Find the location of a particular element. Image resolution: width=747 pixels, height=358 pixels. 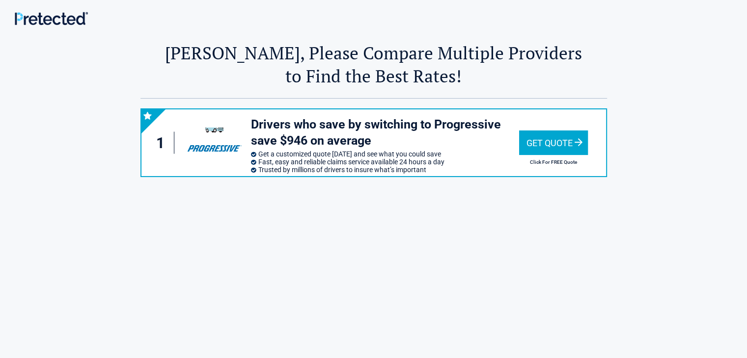

li: Trusted by millions of drivers to insure what’s important is located at coordinates (385, 170).